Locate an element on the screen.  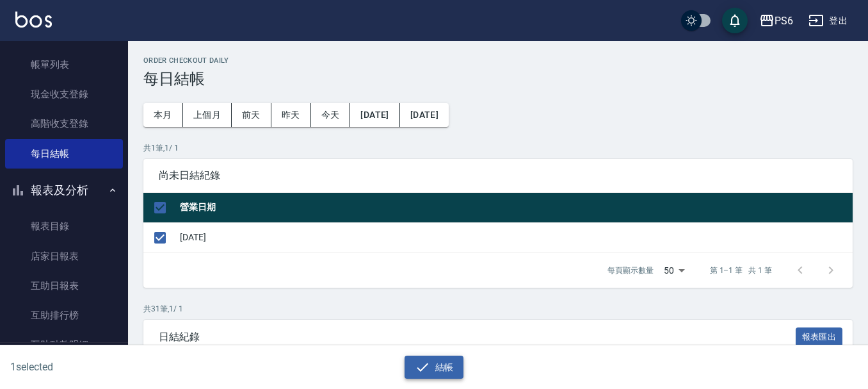
button: 報表及分析 is located at coordinates (64, 190).